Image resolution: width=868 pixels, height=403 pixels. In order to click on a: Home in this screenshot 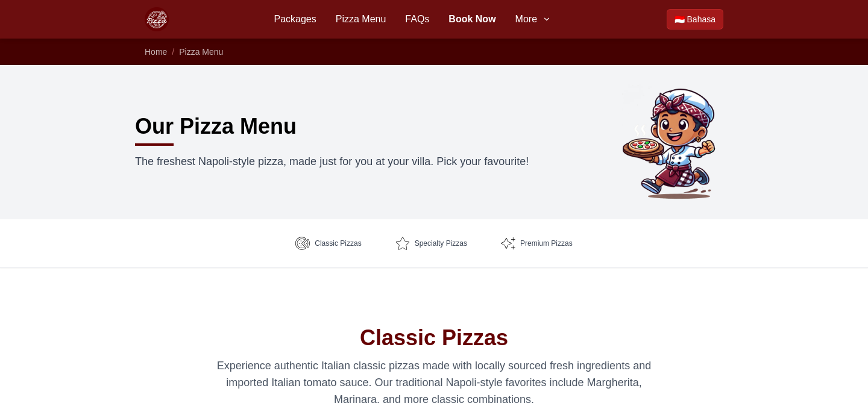, I will do `click(156, 52)`.